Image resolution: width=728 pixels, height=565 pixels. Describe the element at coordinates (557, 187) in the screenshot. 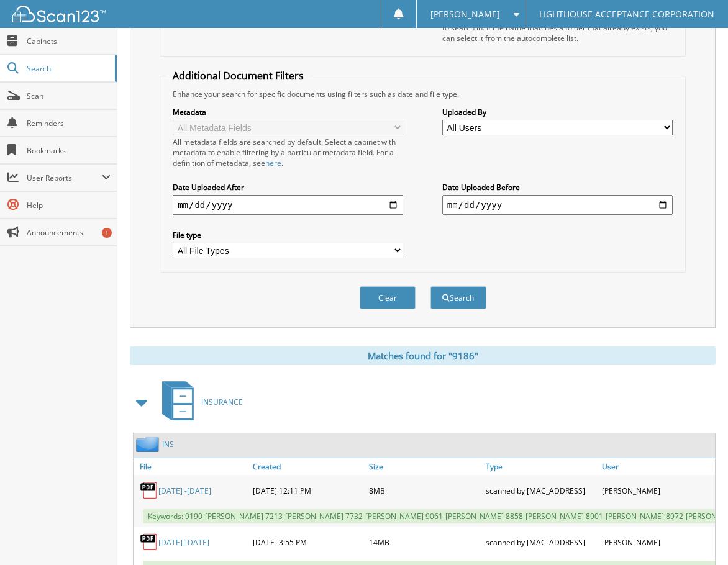

I see `label: Date Uploaded Before` at that location.